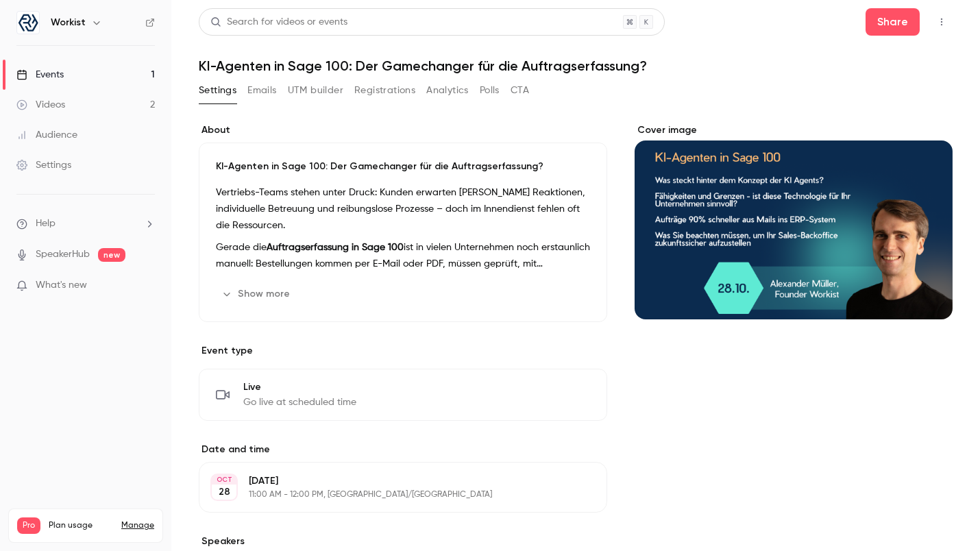  What do you see at coordinates (279, 22) in the screenshot?
I see `div: Search for videos or events` at bounding box center [279, 22].